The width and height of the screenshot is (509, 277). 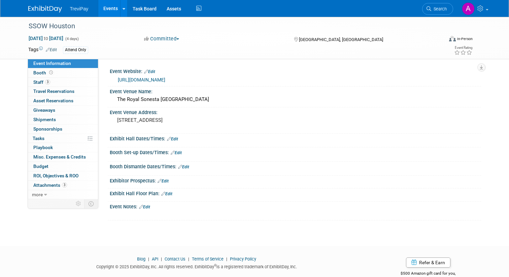 What do you see at coordinates (175, 259) in the screenshot?
I see `a: Contact Us` at bounding box center [175, 259].